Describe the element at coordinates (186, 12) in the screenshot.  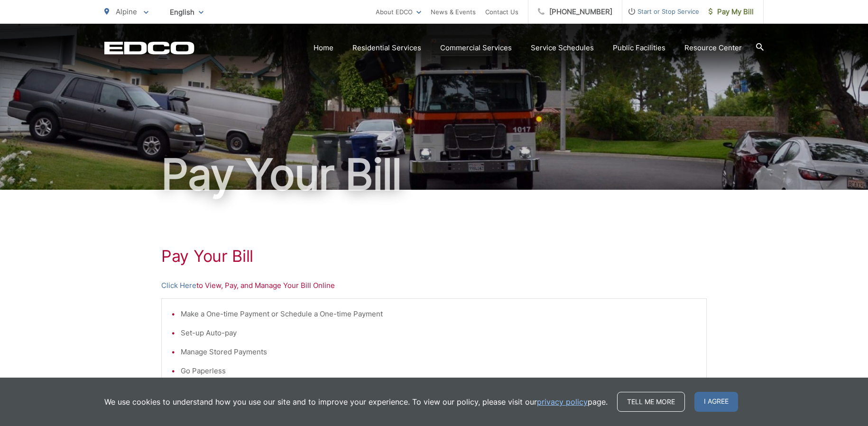
I see `span: English` at that location.